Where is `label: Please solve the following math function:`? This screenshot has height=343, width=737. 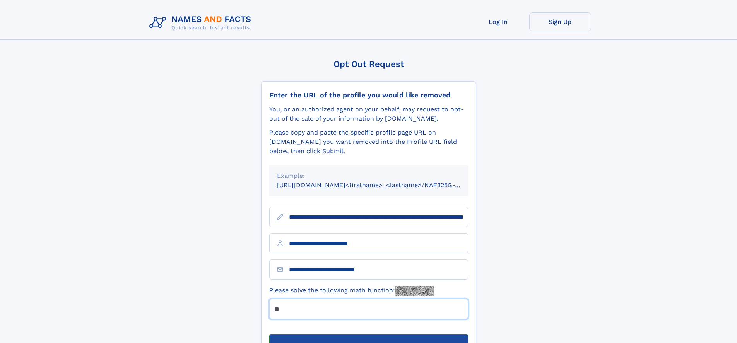 label: Please solve the following math function: is located at coordinates (351, 291).